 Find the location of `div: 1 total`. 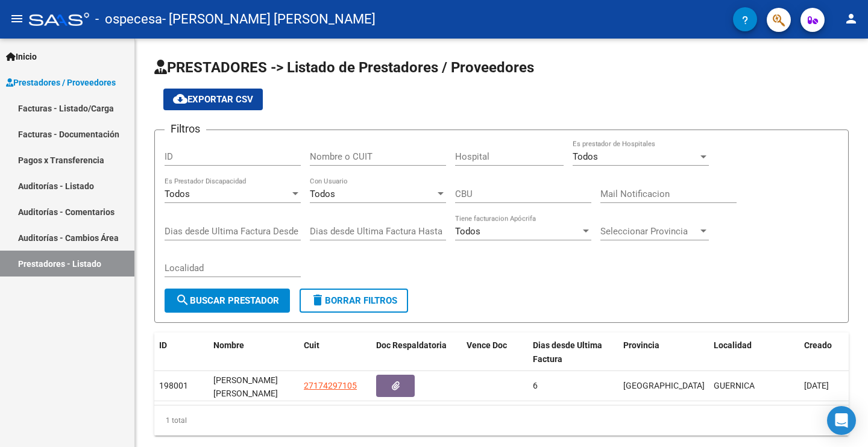

div: 1 total is located at coordinates (501, 420).